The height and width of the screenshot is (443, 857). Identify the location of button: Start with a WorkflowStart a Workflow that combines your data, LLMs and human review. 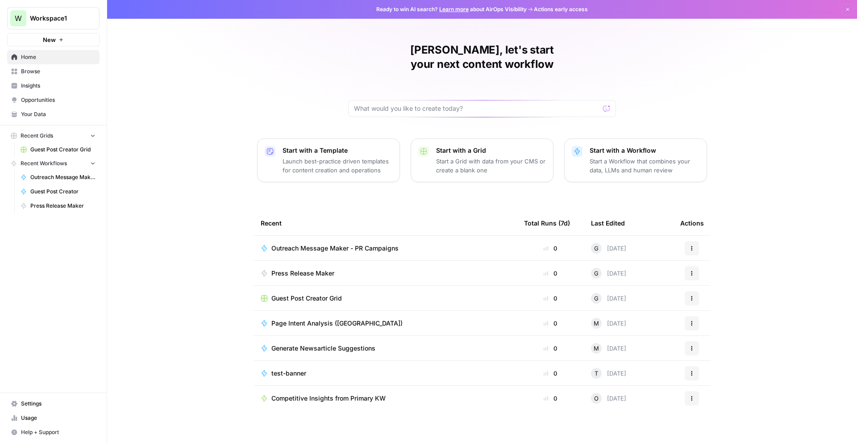
(636, 160).